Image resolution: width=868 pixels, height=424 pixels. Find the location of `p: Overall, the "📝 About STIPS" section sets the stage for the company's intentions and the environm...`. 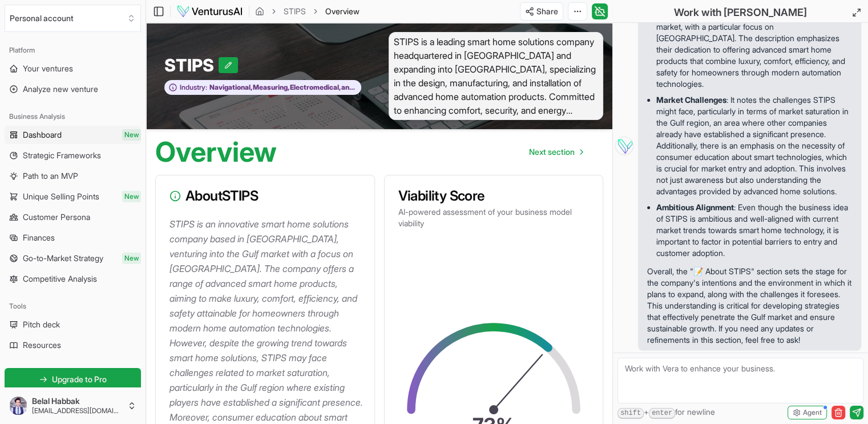

p: Overall, the "📝 About STIPS" section sets the stage for the company's intentions and the environm... is located at coordinates (750, 306).